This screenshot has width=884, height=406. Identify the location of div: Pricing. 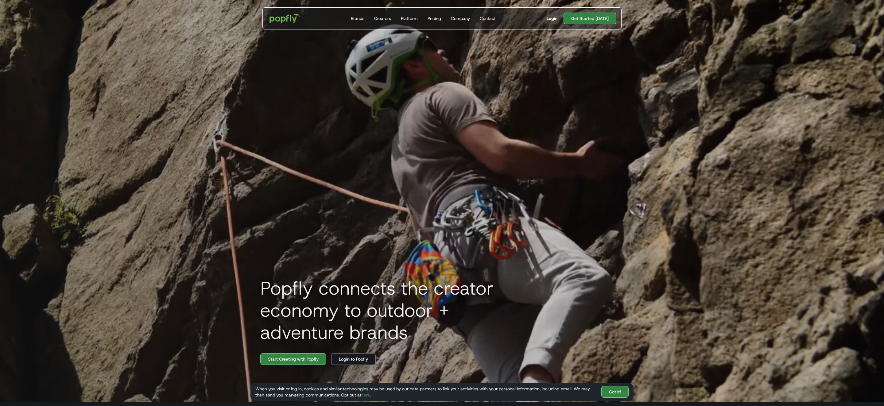
(434, 18).